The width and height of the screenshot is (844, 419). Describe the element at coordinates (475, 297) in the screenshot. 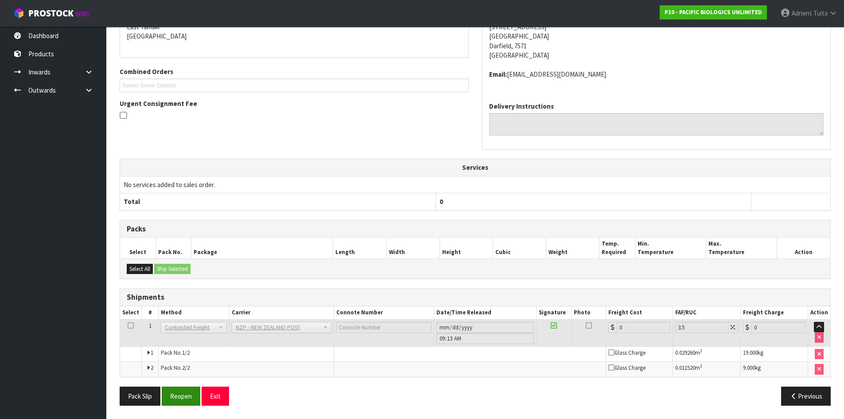

I see `h3: Shipments` at that location.